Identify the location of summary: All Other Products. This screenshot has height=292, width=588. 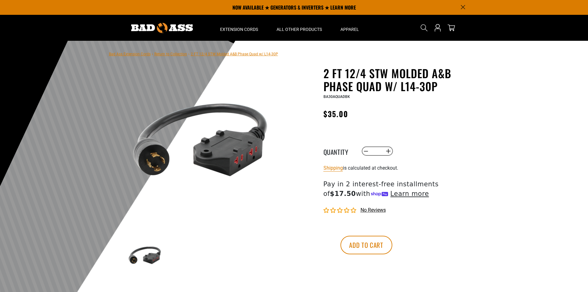
(299, 28).